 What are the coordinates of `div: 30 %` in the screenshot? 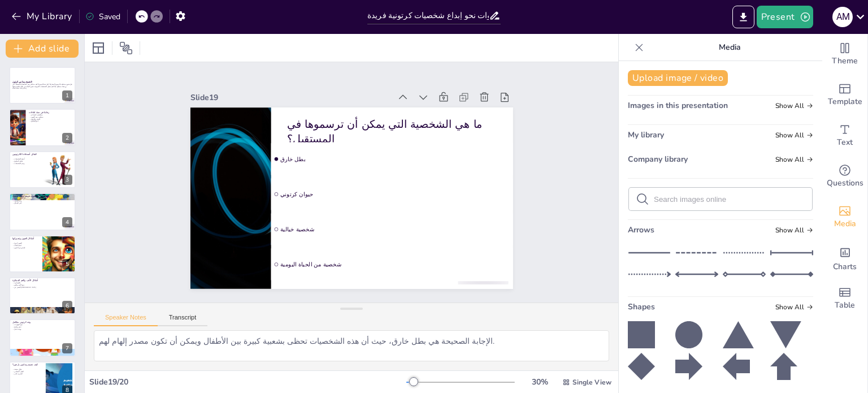 It's located at (539, 382).